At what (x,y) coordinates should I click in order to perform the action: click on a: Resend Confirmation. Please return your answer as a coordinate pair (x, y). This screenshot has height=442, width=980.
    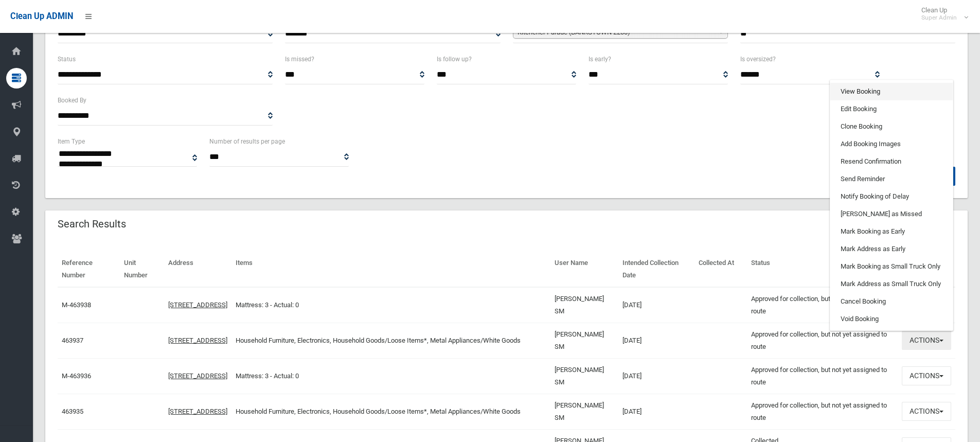
    Looking at the image, I should click on (892, 162).